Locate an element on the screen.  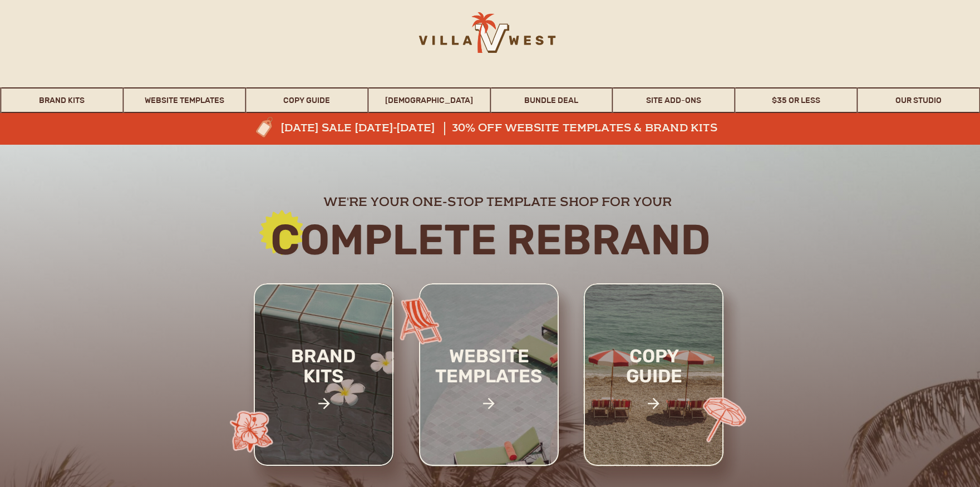
h2: brand kits is located at coordinates (323, 384).